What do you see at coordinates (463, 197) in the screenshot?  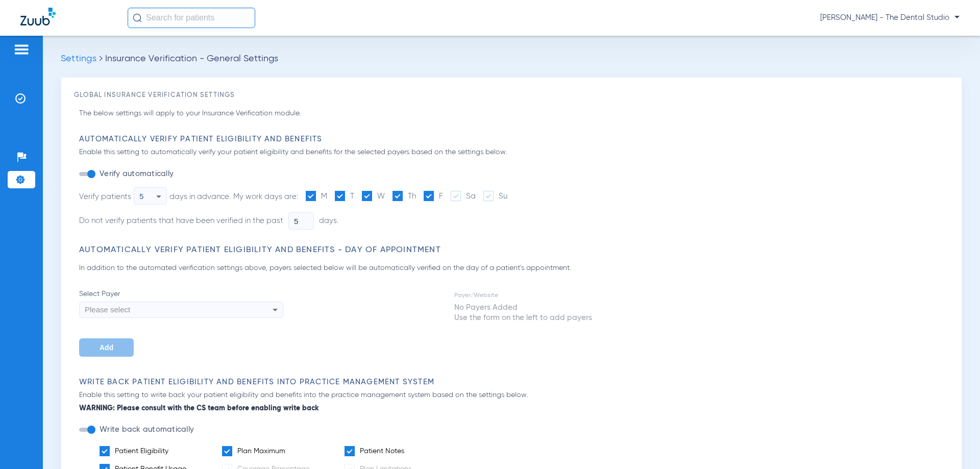 I see `label: Sa` at bounding box center [463, 197].